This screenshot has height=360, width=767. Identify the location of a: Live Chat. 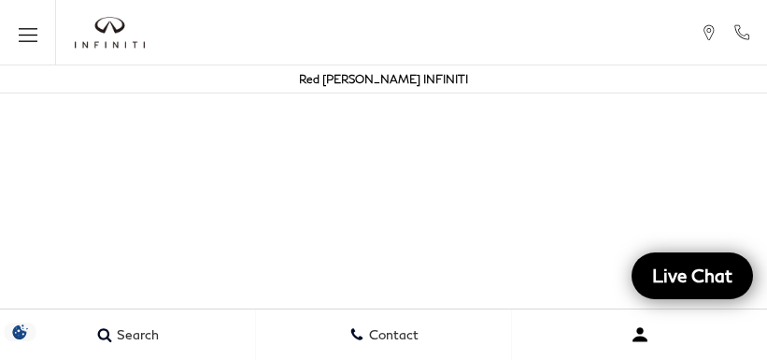
(692, 276).